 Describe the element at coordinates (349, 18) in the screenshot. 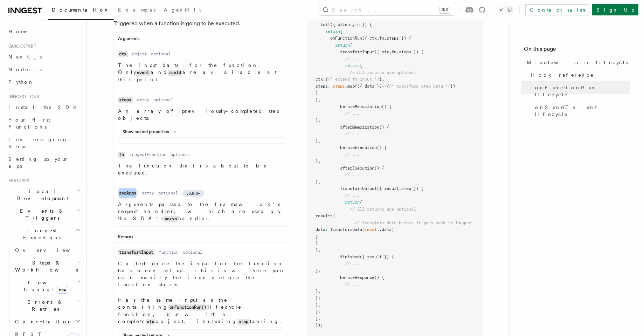

I see `span: "My Middleware"` at that location.